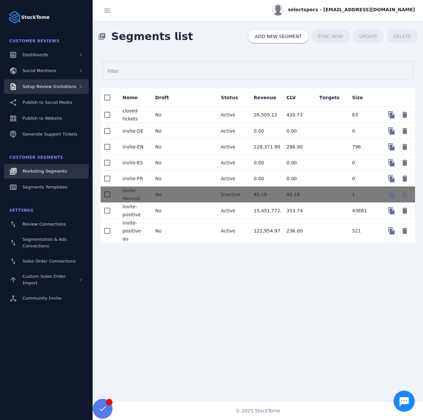  What do you see at coordinates (133, 131) in the screenshot?
I see `mat-cell: invite-DE` at bounding box center [133, 131].